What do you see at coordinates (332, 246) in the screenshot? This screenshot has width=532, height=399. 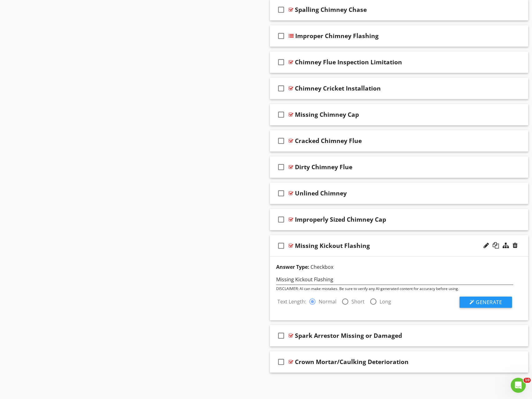 I see `div: Missing Kickout Flashing` at bounding box center [332, 246].